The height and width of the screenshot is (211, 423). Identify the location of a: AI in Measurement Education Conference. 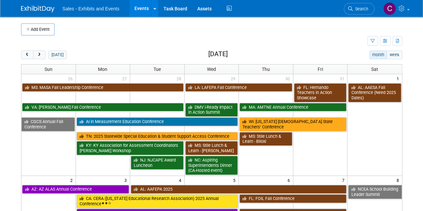
(157, 122).